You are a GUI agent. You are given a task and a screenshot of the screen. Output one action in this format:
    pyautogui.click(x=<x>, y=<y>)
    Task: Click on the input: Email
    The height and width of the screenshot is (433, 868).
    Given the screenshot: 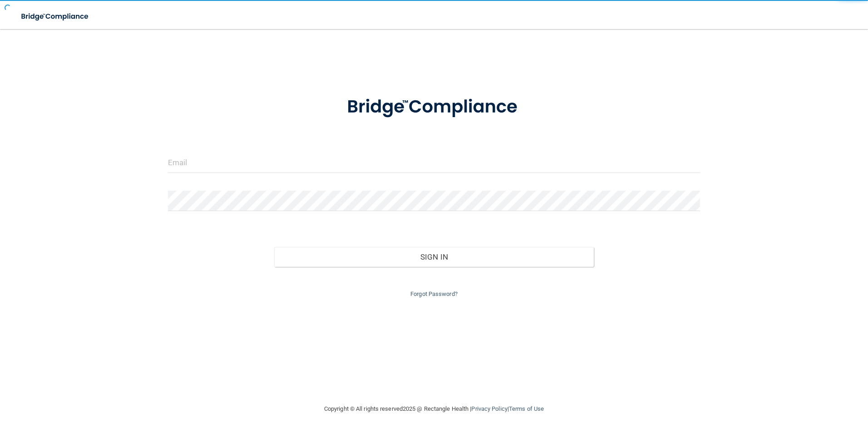 What is the action you would take?
    pyautogui.click(x=434, y=162)
    